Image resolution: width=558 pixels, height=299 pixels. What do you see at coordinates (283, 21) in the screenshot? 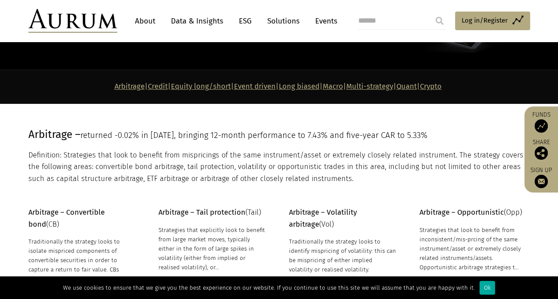
I see `a: Solutions` at bounding box center [283, 21].